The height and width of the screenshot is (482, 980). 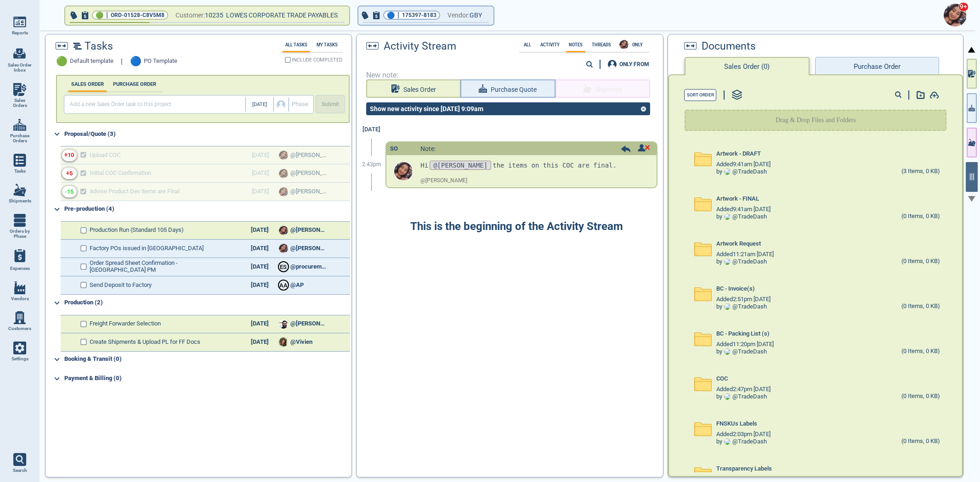 What do you see at coordinates (531, 165) in the screenshot?
I see `p: Hi the items on this COC are final.` at bounding box center [531, 165].